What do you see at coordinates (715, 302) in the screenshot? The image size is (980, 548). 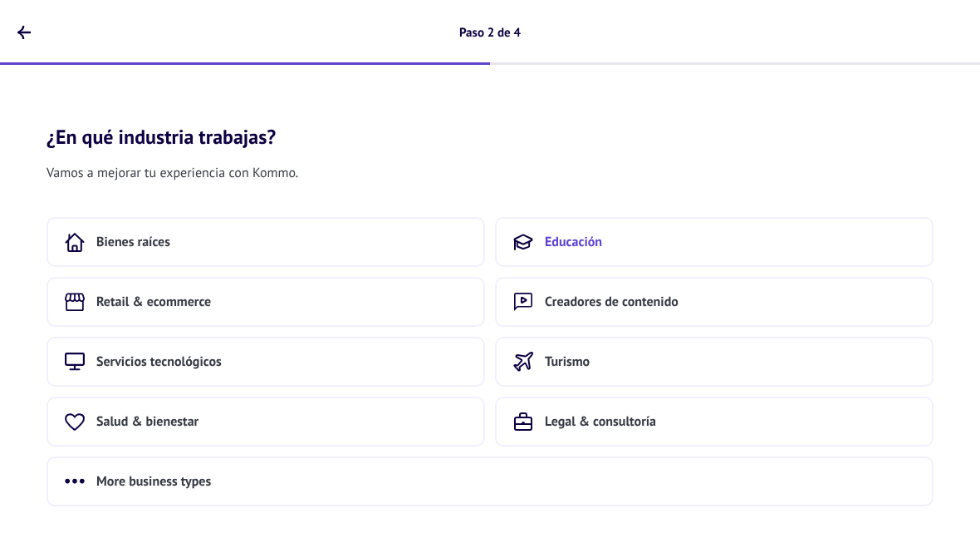 I see `button: Creadores de contenido` at bounding box center [715, 302].